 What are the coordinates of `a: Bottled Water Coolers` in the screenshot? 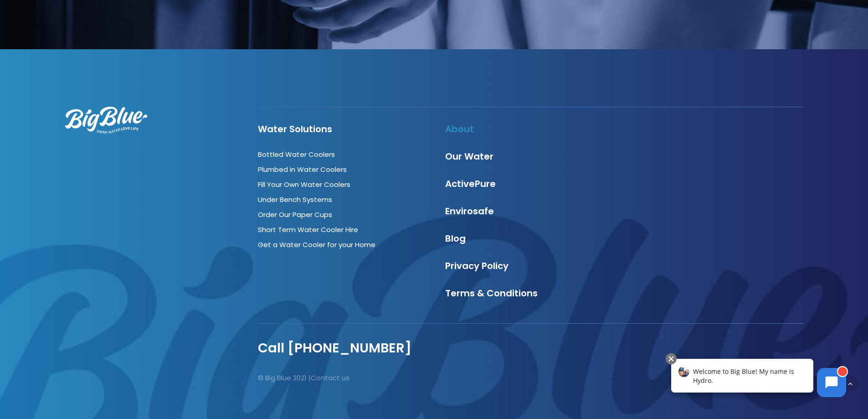 It's located at (296, 154).